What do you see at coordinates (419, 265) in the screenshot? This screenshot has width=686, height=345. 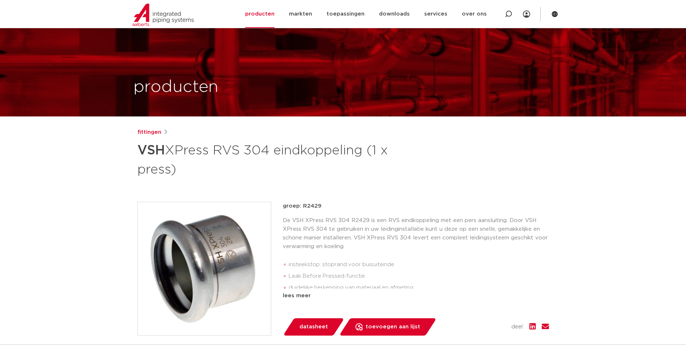 I see `li: insteekstop: stoprand voor buisuiteinde` at bounding box center [419, 265].